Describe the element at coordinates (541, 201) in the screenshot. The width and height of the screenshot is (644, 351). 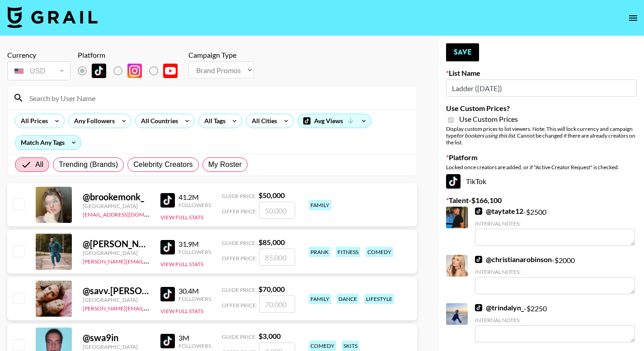
I see `label: Talent - $ 166,100` at that location.